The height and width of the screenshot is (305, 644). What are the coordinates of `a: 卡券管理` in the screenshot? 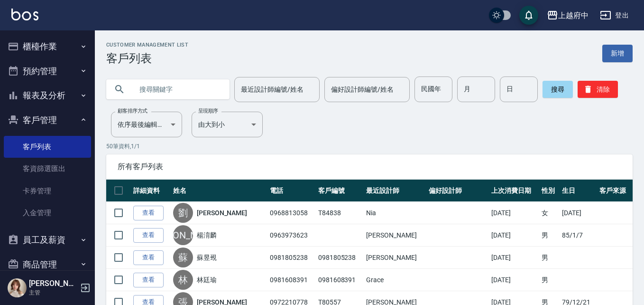 It's located at (47, 191).